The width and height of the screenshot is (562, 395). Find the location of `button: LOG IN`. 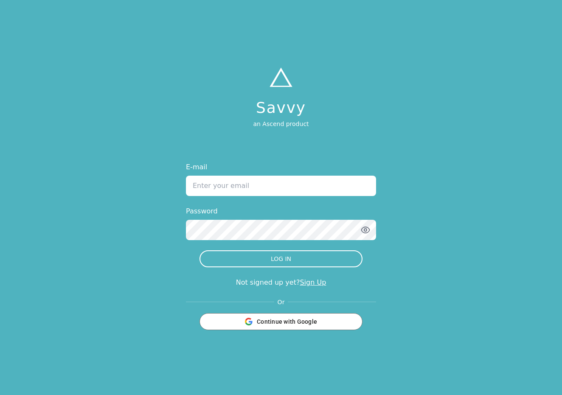

button: LOG IN is located at coordinates (281, 259).